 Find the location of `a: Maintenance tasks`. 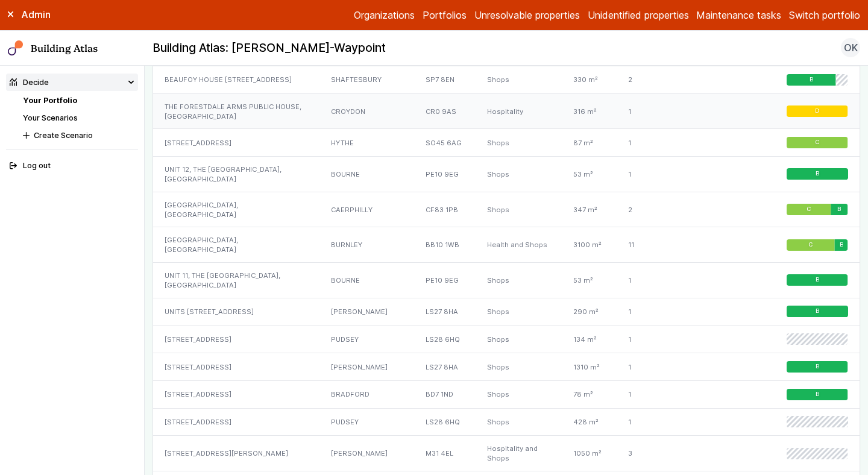

a: Maintenance tasks is located at coordinates (738, 15).